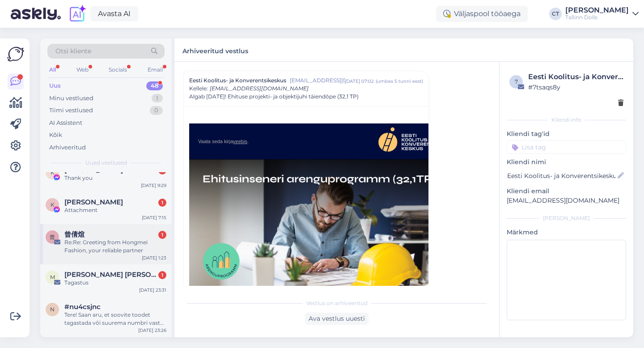 This screenshot has height=348, width=644. Describe the element at coordinates (566, 191) in the screenshot. I see `p: Kliendi email` at that location.